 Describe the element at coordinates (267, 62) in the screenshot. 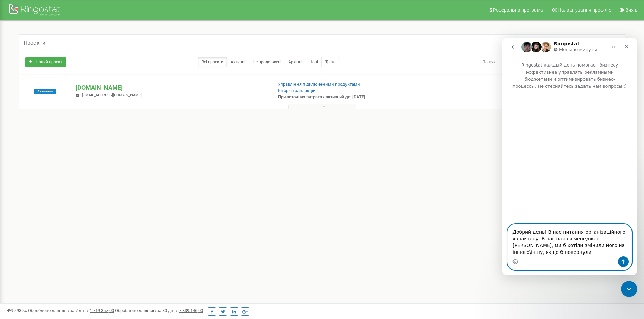

I see `a: Не продовжені` at that location.